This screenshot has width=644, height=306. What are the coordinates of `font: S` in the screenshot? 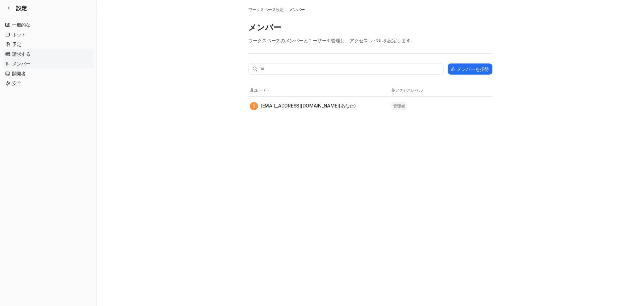 It's located at (254, 106).